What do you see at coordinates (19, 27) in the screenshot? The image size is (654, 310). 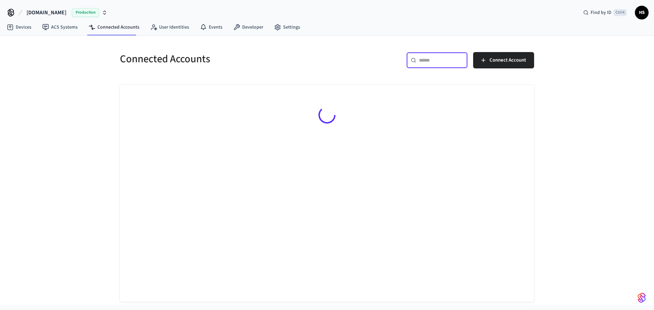 I see `a: Devices` at bounding box center [19, 27].